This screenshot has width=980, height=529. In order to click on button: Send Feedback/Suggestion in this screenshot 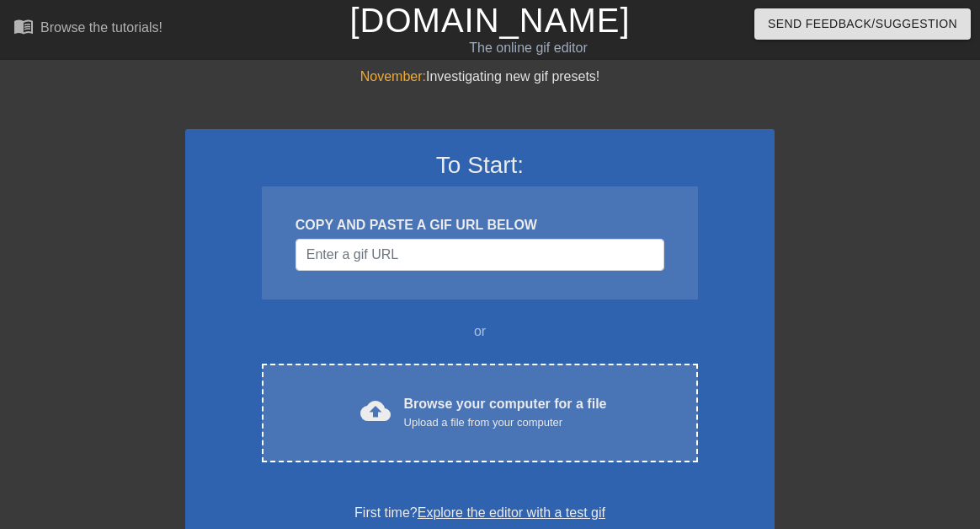, I will do `click(862, 24)`.